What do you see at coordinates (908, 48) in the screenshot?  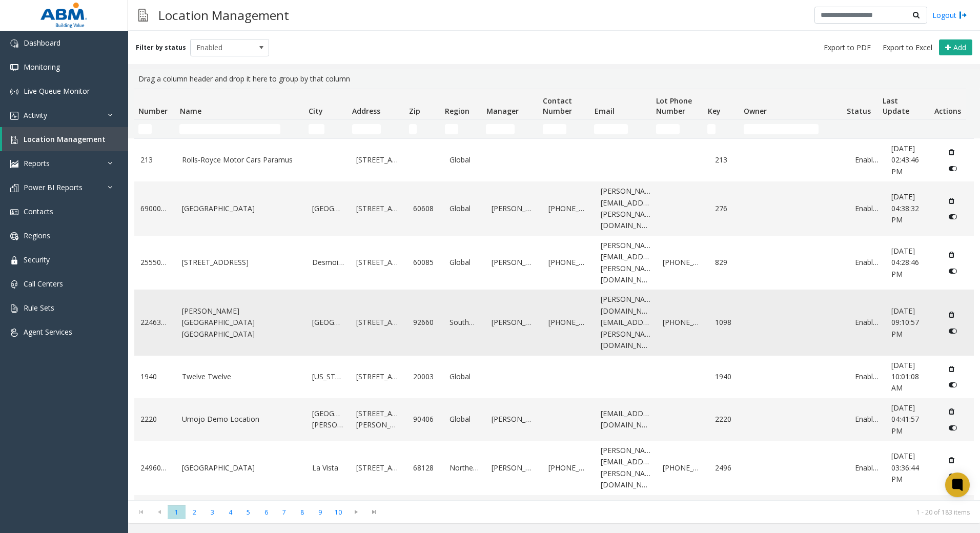 I see `button: Export to Excel` at bounding box center [908, 48].